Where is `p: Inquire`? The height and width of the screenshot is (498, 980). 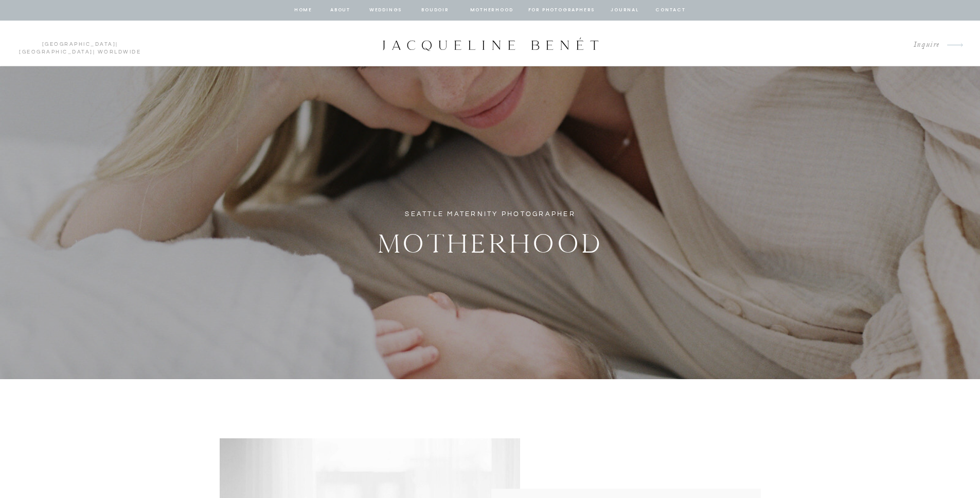 p: Inquire is located at coordinates (922, 45).